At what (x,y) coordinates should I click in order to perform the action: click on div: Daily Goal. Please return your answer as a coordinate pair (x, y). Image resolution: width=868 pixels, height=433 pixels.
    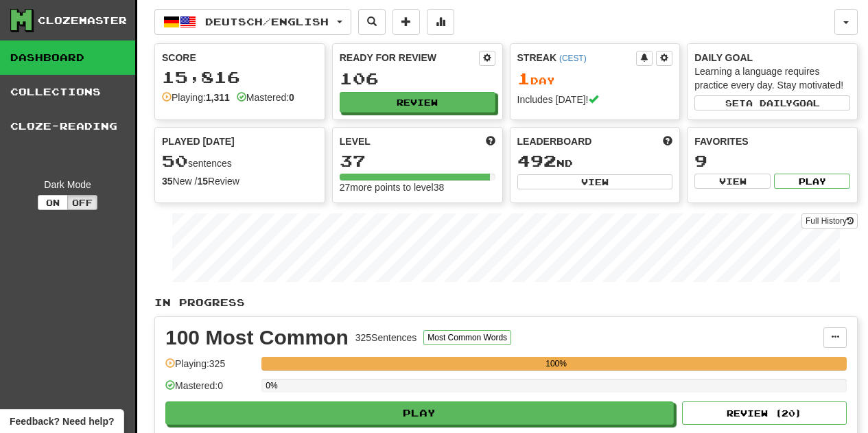
    Looking at the image, I should click on (772, 58).